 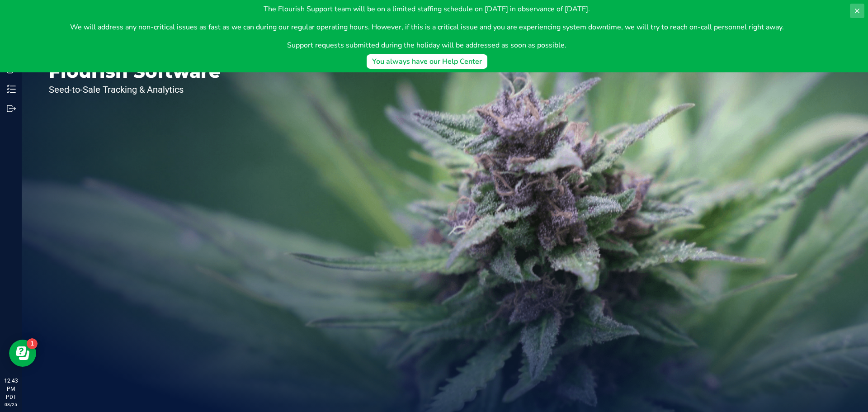 What do you see at coordinates (135, 72) in the screenshot?
I see `p: Flourish Software` at bounding box center [135, 72].